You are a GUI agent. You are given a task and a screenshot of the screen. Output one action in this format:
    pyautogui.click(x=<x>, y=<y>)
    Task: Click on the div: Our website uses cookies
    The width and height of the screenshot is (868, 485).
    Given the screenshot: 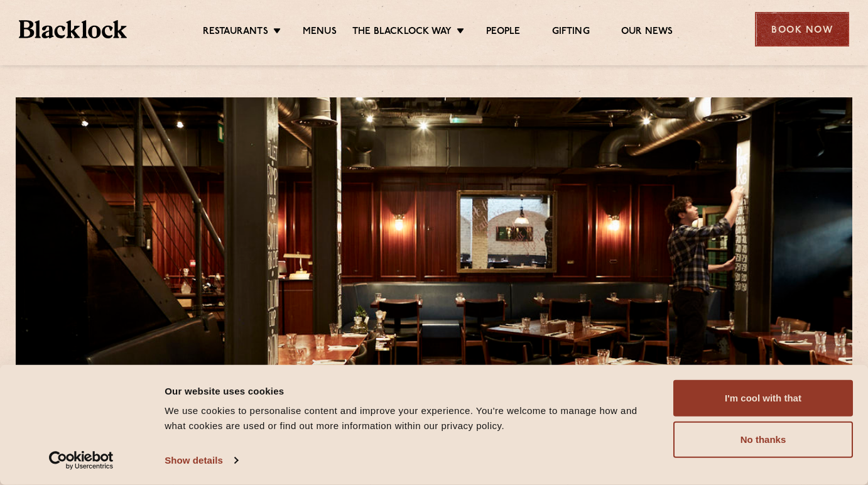 What is the action you would take?
    pyautogui.click(x=411, y=390)
    